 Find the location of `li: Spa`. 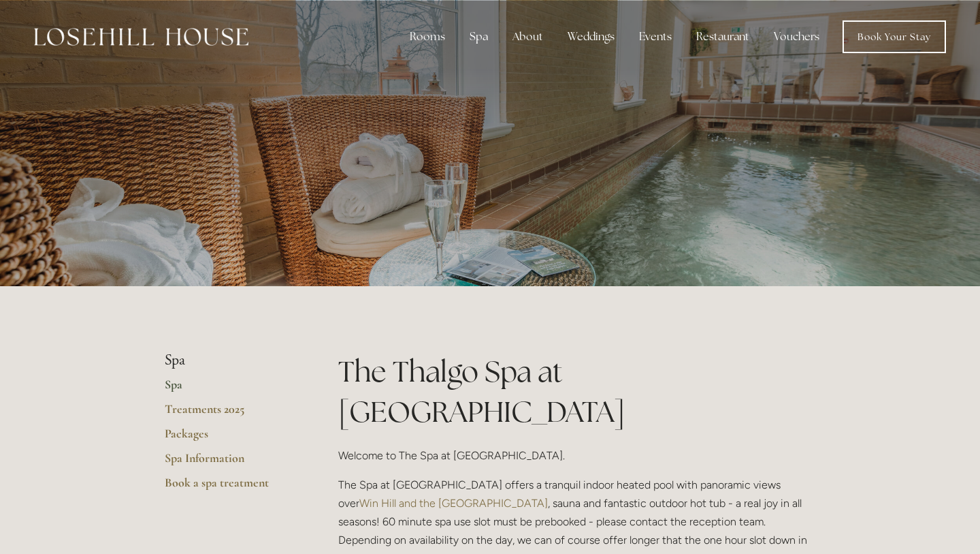

li: Spa is located at coordinates (229, 360).